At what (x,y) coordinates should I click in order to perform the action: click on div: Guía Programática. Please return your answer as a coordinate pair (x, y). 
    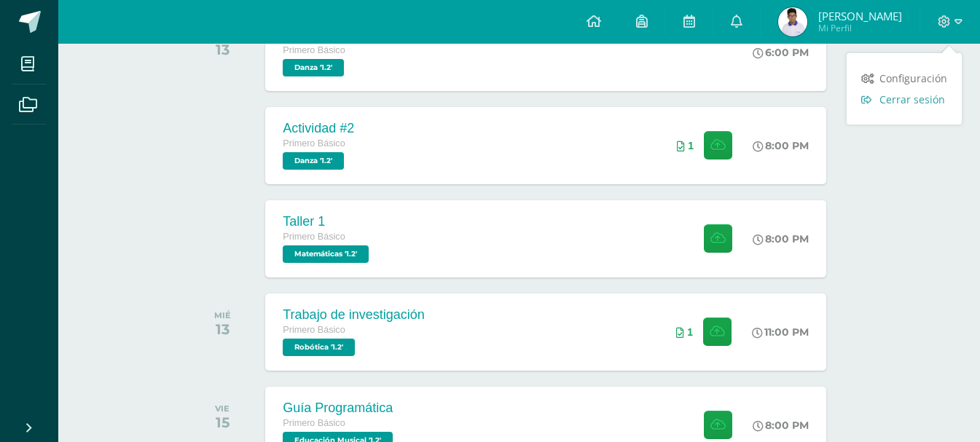
    Looking at the image, I should click on (339, 408).